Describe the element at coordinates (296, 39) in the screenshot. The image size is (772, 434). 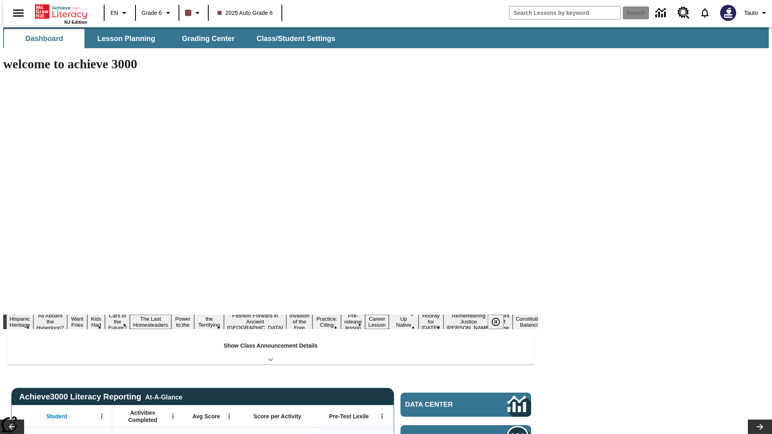
I see `button: Class/Student Settings` at that location.